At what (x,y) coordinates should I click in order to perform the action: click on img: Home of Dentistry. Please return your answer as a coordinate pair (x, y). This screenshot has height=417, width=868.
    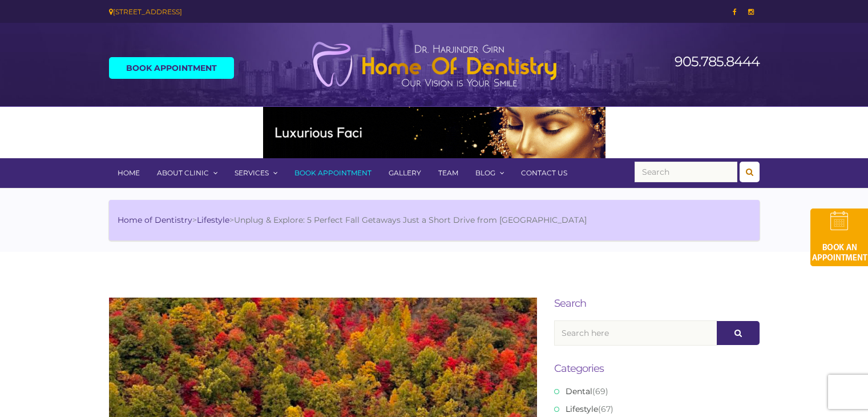
    Looking at the image, I should click on (434, 65).